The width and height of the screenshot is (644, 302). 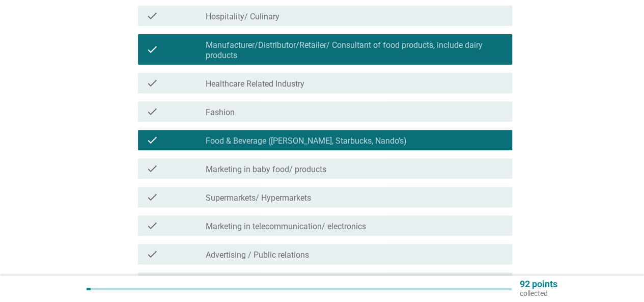 I want to click on label: Healthcare Related Industry, so click(x=255, y=84).